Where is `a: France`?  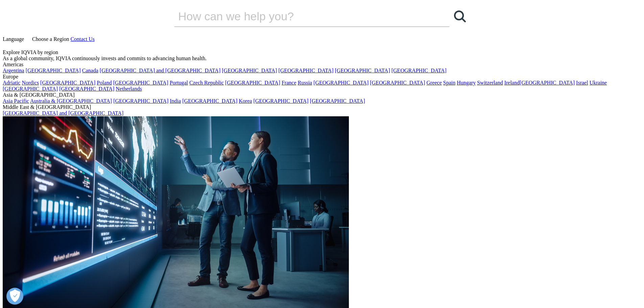
a: France is located at coordinates (289, 82).